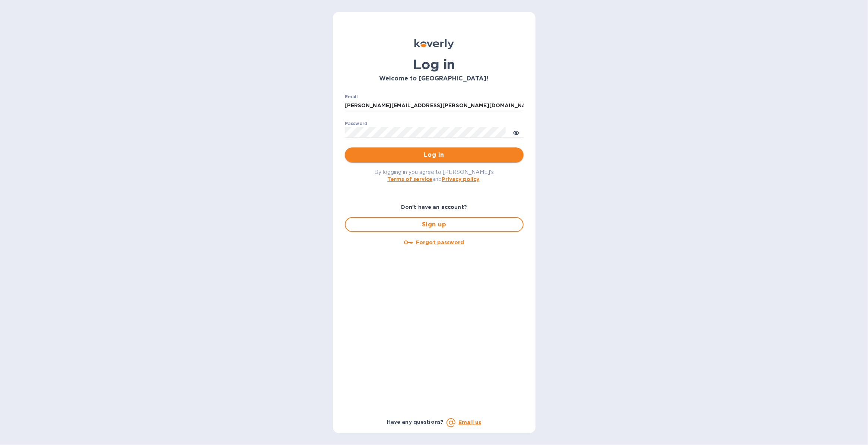 The height and width of the screenshot is (445, 868). What do you see at coordinates (434, 65) in the screenshot?
I see `h1: Log in` at bounding box center [434, 65].